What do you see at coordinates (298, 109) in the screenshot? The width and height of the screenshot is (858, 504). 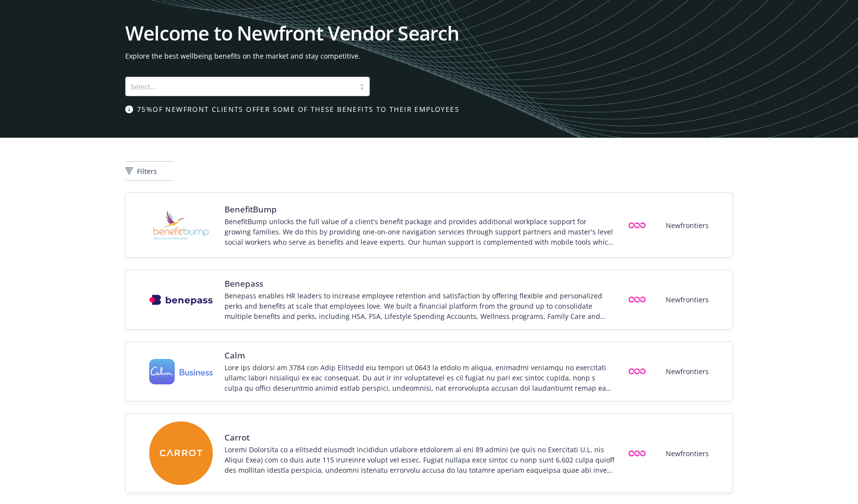 I see `span: 75% of Newfront clients offer some of these benefits to their employees` at bounding box center [298, 109].